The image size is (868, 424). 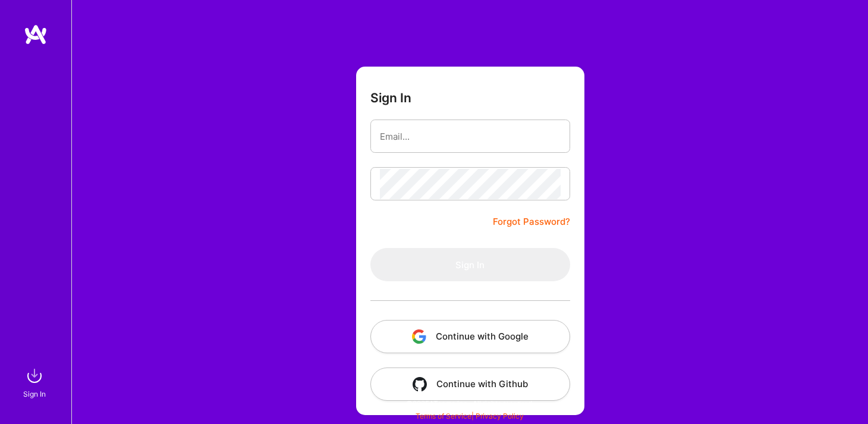 What do you see at coordinates (470, 265) in the screenshot?
I see `button: Sign In` at bounding box center [470, 265].